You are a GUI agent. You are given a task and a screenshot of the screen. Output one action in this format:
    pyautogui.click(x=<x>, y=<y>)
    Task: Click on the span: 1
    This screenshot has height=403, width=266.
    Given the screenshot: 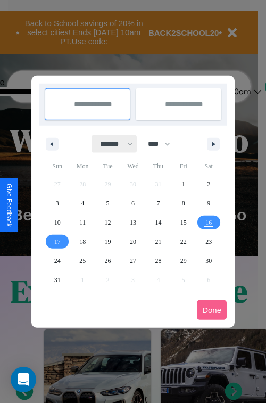 What is the action you would take?
    pyautogui.click(x=184, y=184)
    